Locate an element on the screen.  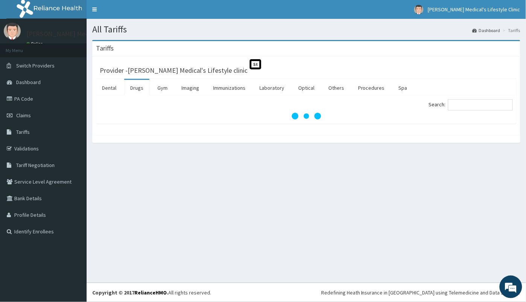
a: Laboratory is located at coordinates (272, 88).